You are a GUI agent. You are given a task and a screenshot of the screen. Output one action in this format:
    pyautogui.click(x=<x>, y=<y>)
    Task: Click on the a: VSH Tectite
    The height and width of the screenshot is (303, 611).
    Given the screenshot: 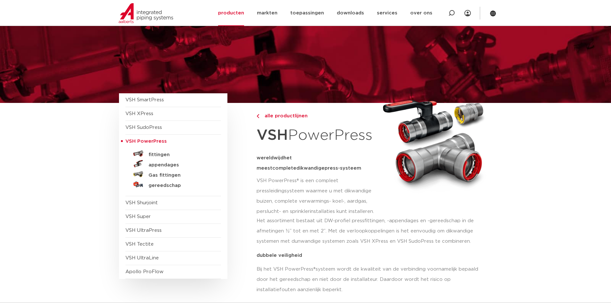 What is the action you would take?
    pyautogui.click(x=139, y=244)
    